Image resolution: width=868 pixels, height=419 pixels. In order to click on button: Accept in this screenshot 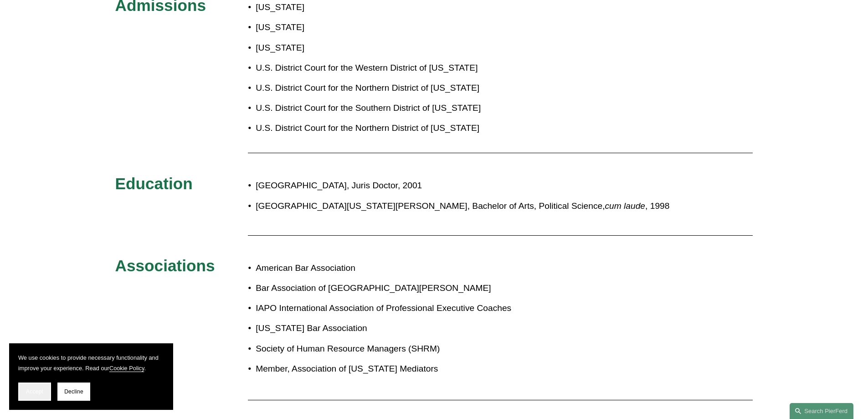, I will do `click(35, 392)`.